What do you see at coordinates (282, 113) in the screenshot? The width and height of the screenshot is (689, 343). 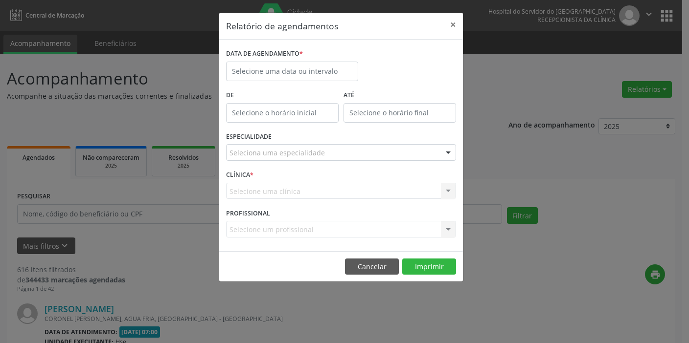 I see `input: Selecione o horário inicial` at bounding box center [282, 113].